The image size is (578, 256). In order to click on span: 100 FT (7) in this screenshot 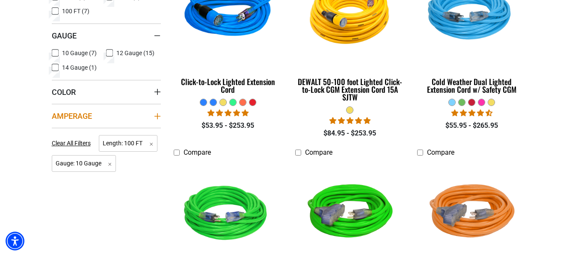, I will do `click(76, 11)`.